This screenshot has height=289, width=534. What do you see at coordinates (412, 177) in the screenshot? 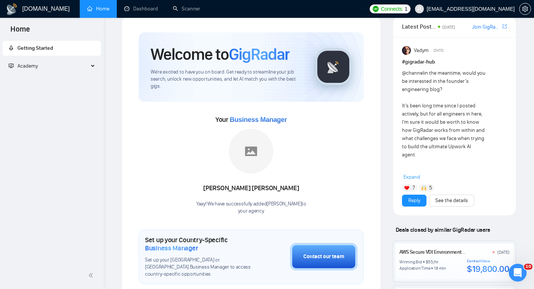
I see `span: Expand` at bounding box center [412, 177].